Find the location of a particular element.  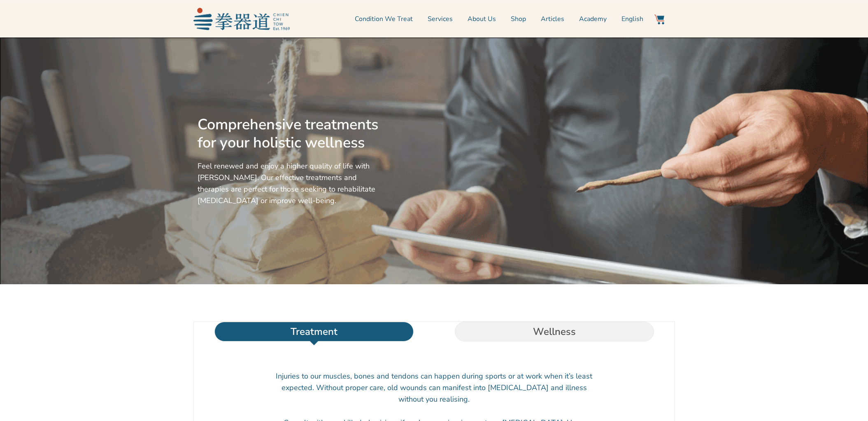

a: Shop is located at coordinates (518, 19).